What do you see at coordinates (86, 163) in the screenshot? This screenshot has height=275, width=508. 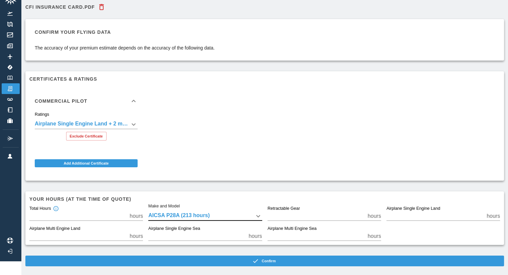 I see `button: Add Additional Certificate` at bounding box center [86, 163].